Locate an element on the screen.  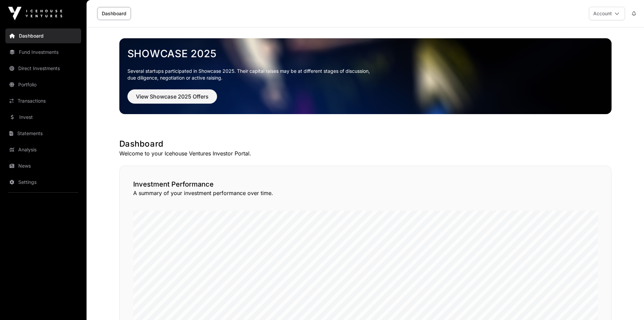
a: Portfolio is located at coordinates (43, 84).